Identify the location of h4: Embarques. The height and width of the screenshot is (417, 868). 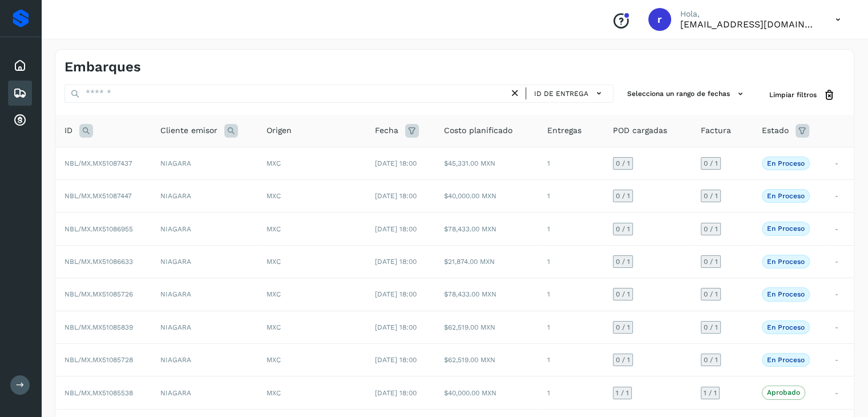
(102, 67).